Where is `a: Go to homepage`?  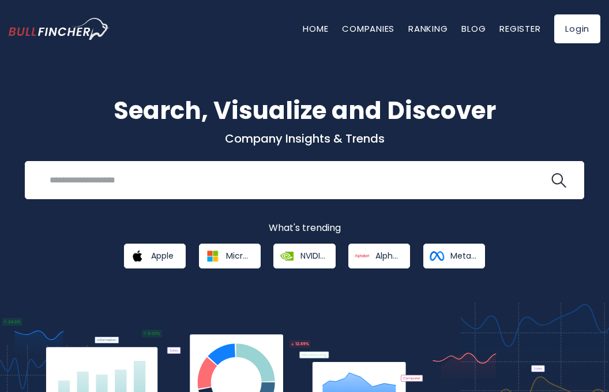 a: Go to homepage is located at coordinates (67, 28).